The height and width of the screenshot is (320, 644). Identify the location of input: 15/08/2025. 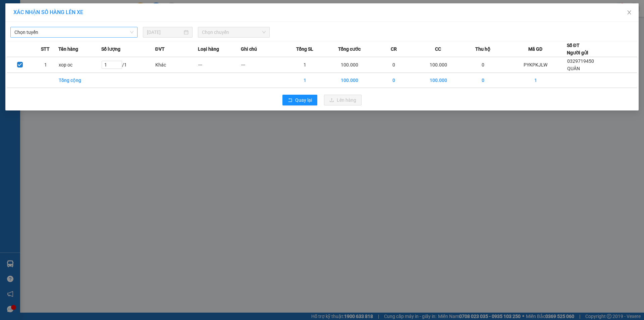
(165, 32).